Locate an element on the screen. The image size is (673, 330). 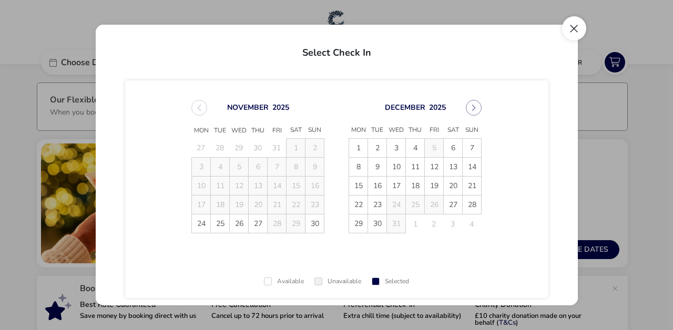
span: 2 is located at coordinates (377, 148).